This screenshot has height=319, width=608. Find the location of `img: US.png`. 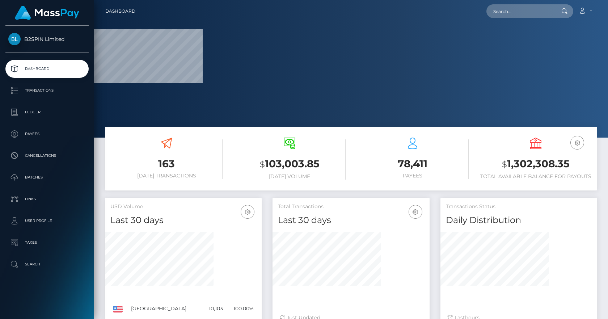

img: US.png is located at coordinates (118, 309).